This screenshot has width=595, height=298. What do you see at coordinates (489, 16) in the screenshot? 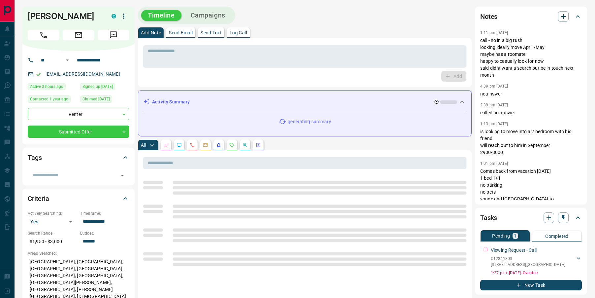
I see `h2: Notes` at bounding box center [489, 16].